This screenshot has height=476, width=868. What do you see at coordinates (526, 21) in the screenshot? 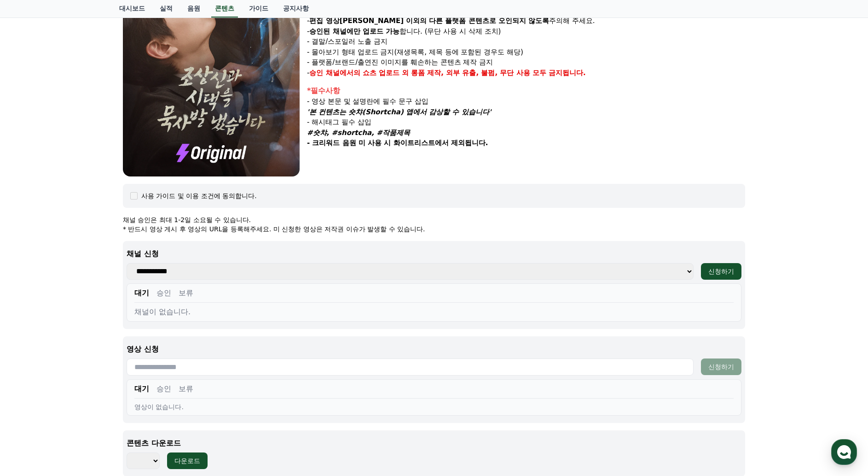
I see `p: - 주의해 주세요.` at bounding box center [526, 21].